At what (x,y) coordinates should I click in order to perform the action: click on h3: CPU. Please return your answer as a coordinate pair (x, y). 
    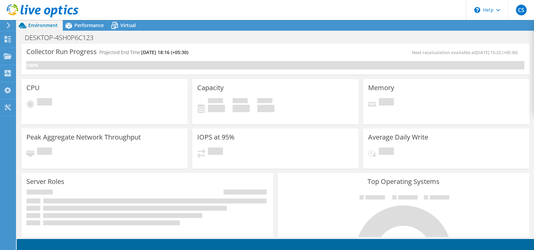
    Looking at the image, I should click on (33, 88).